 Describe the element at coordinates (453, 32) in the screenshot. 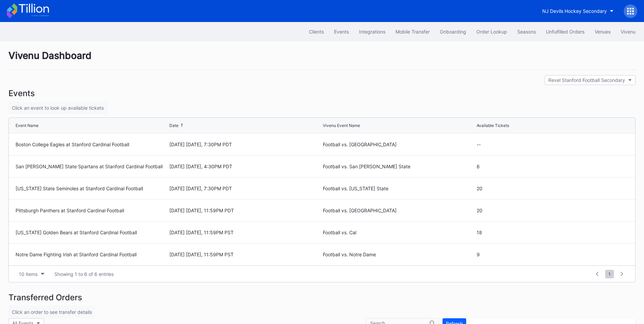

I see `div: Onboarding` at that location.